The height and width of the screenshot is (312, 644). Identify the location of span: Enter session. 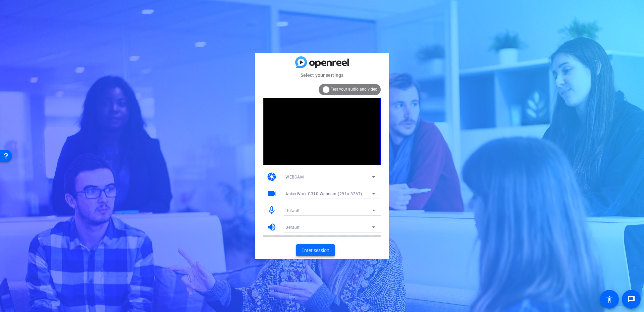
(315, 250).